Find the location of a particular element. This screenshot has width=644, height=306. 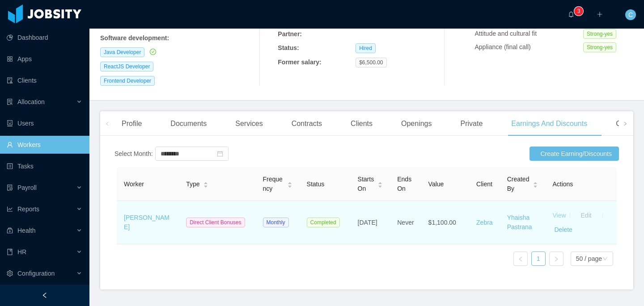

span: Worker is located at coordinates (134, 184).